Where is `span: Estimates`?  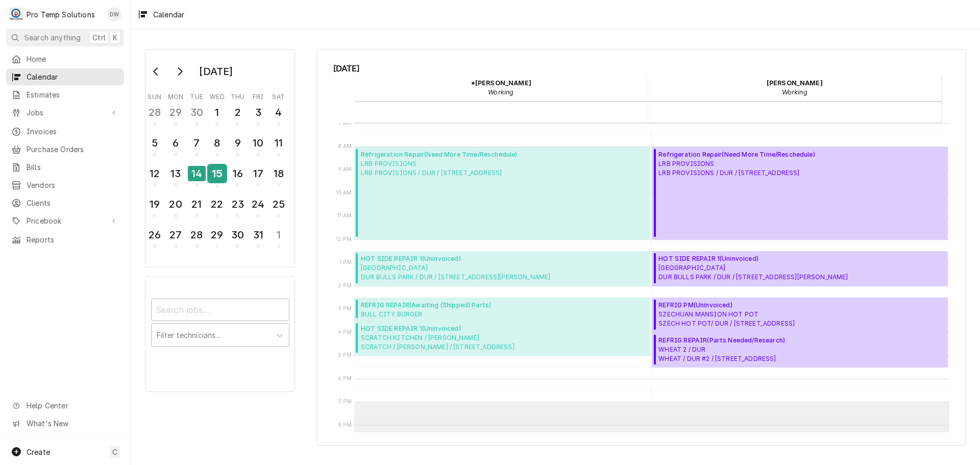 span: Estimates is located at coordinates (73, 95).